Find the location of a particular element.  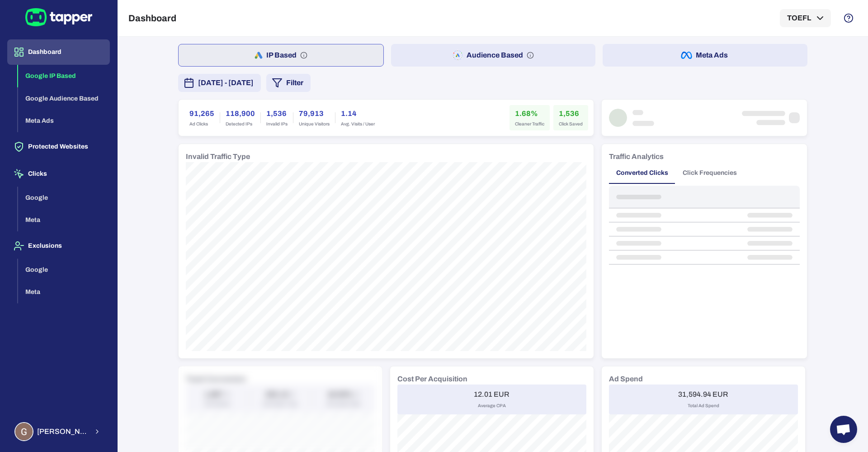

span: Total Ad Spend is located at coordinates (703, 405).